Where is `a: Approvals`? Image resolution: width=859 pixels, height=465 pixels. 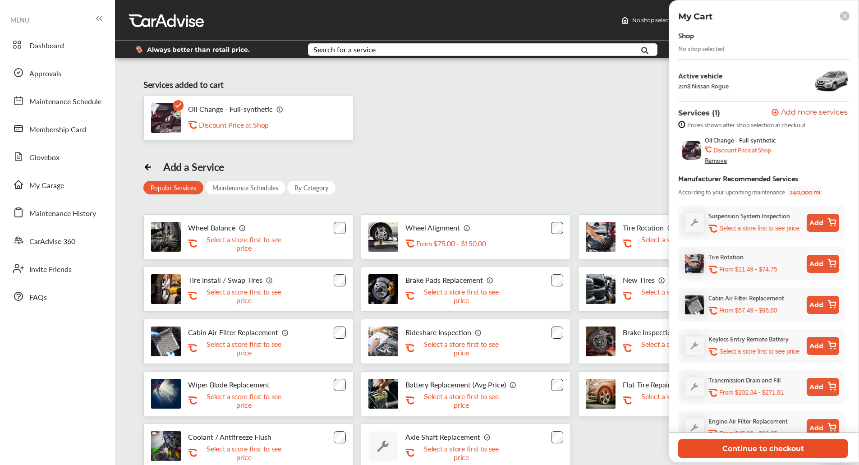
a: Approvals is located at coordinates (57, 73).